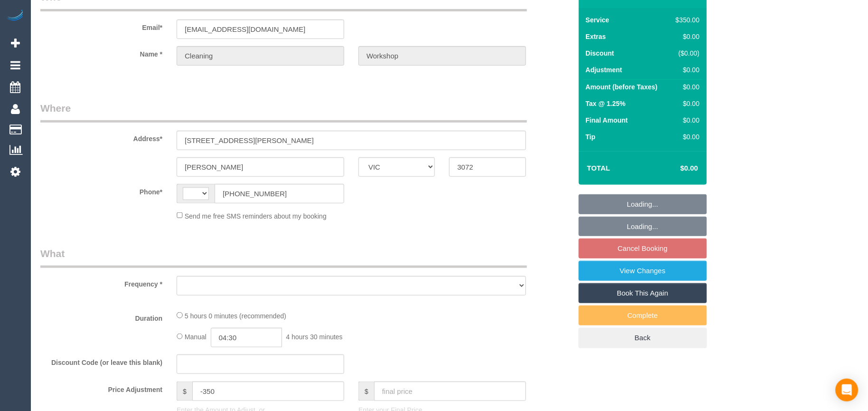  What do you see at coordinates (596, 37) in the screenshot?
I see `label: Extras` at bounding box center [596, 37].